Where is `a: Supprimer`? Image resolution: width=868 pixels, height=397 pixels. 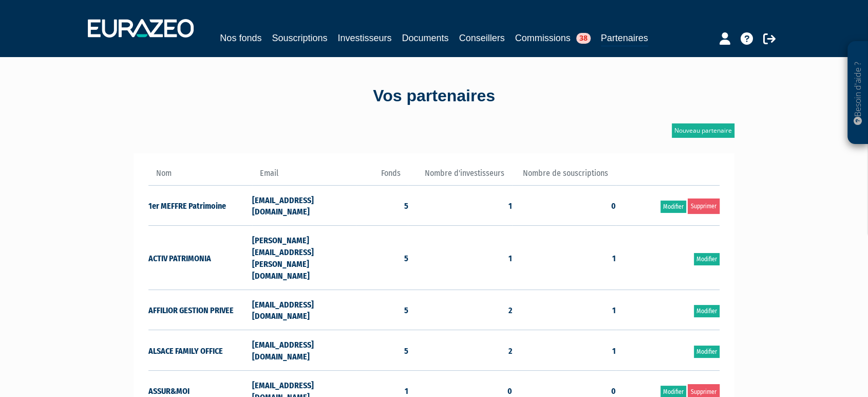 a: Supprimer is located at coordinates (704, 207).